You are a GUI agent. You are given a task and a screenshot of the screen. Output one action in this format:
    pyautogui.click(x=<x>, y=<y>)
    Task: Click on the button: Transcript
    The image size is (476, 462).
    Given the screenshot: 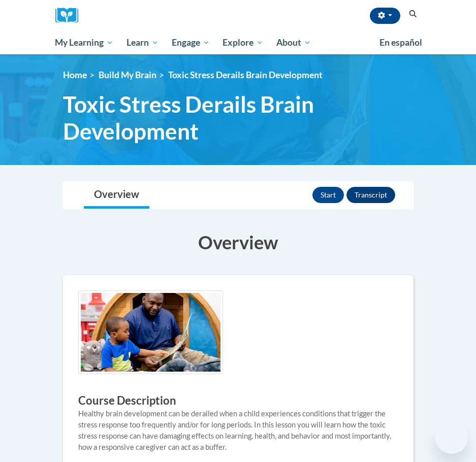 What is the action you would take?
    pyautogui.click(x=371, y=195)
    